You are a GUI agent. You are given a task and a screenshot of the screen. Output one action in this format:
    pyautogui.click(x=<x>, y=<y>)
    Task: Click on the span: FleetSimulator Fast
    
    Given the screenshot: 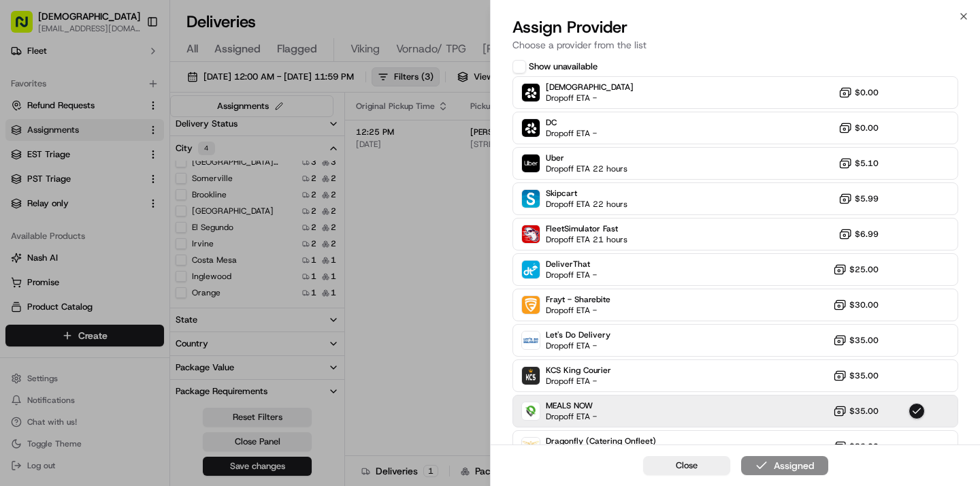 What is the action you would take?
    pyautogui.click(x=587, y=228)
    